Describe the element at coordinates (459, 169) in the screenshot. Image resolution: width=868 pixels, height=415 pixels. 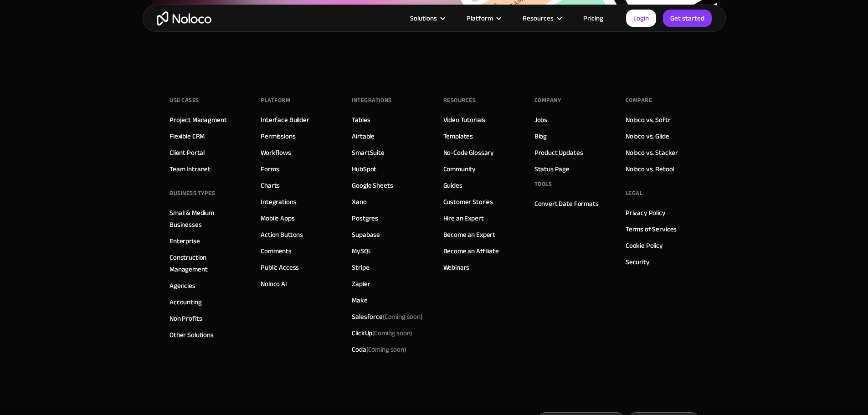
I see `a: Community` at that location.